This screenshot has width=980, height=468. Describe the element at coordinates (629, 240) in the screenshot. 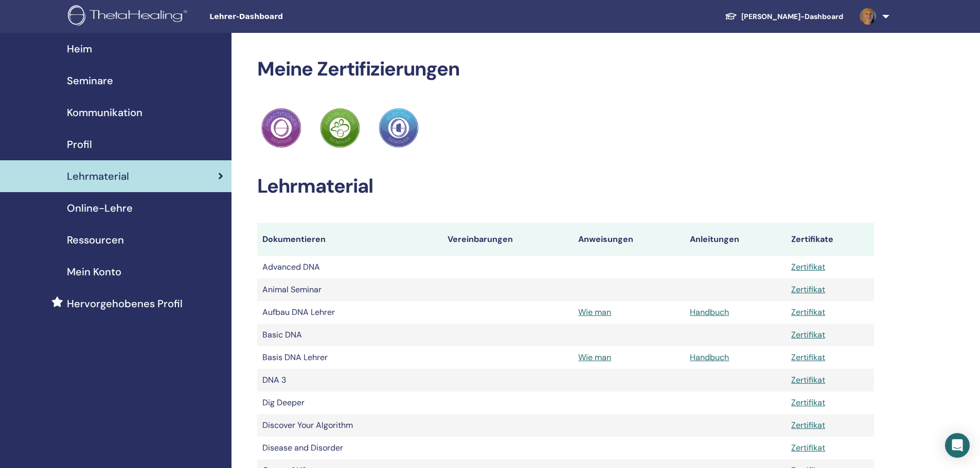

I see `th: Anweisungen` at that location.